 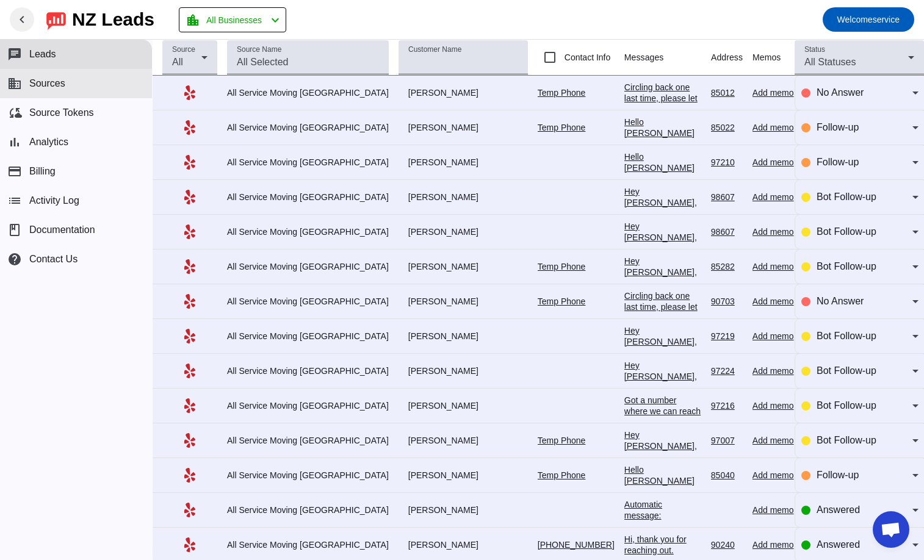 I want to click on input: All Selected, so click(x=308, y=62).